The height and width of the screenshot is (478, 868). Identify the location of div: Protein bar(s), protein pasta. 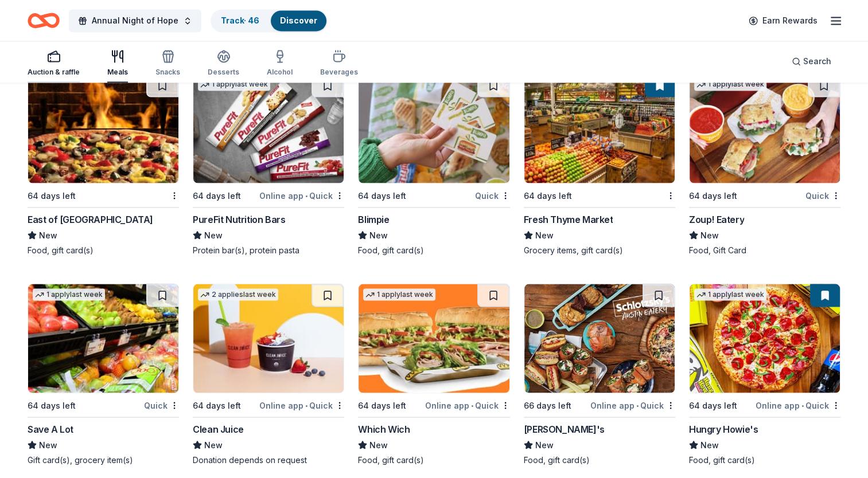
(268, 250).